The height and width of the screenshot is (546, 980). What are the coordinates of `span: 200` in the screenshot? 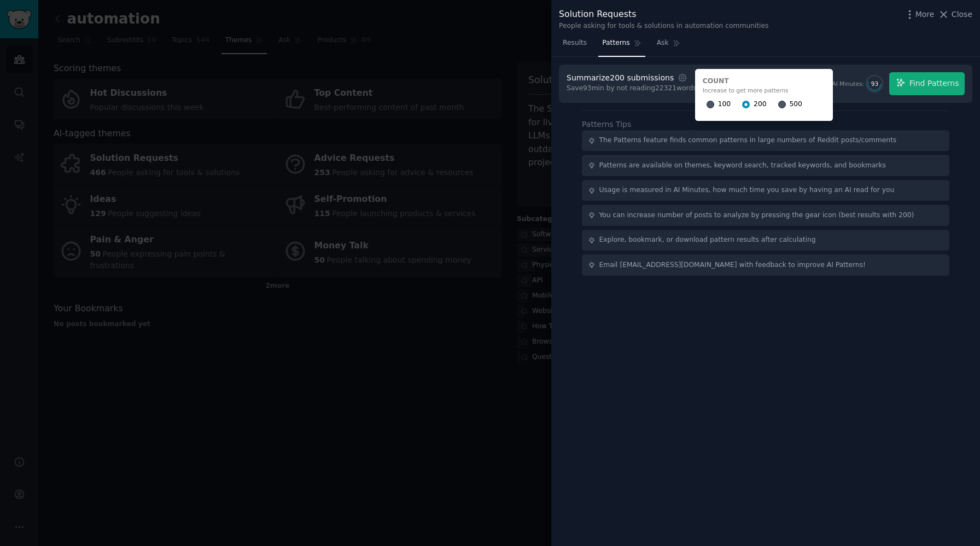 It's located at (759, 105).